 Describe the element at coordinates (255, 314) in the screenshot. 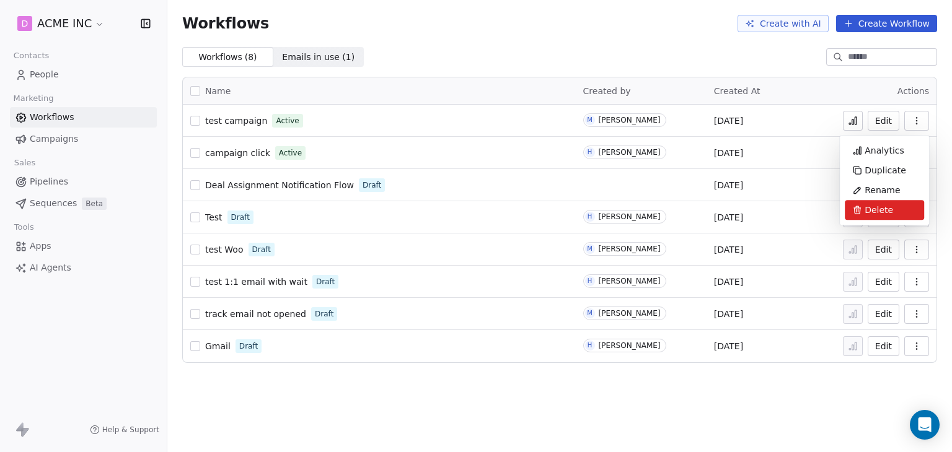

I see `a: track email not opened` at that location.